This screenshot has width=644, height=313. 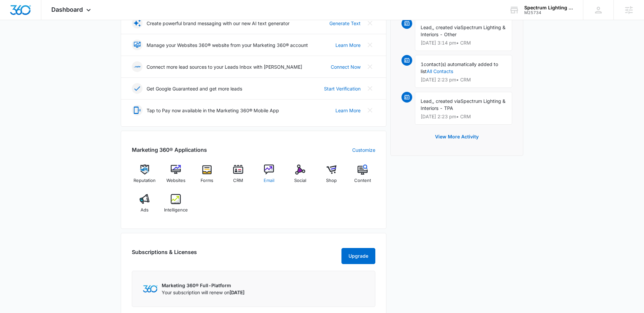 I want to click on a: CRM, so click(x=238, y=176).